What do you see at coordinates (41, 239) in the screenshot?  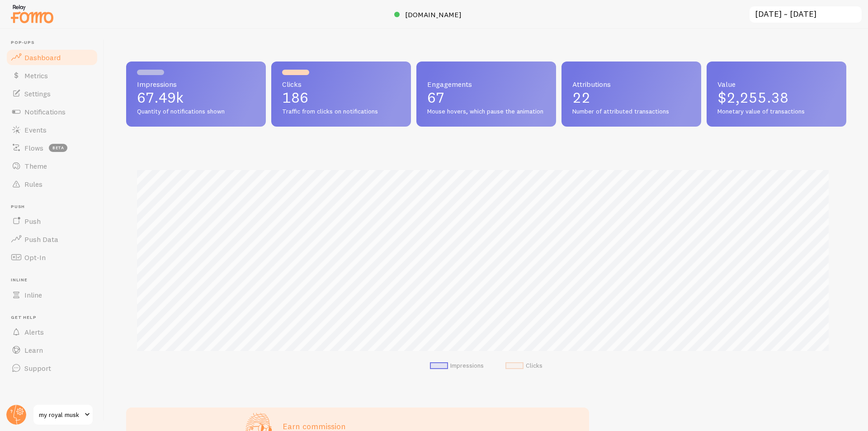 I see `span: Push Data` at bounding box center [41, 239].